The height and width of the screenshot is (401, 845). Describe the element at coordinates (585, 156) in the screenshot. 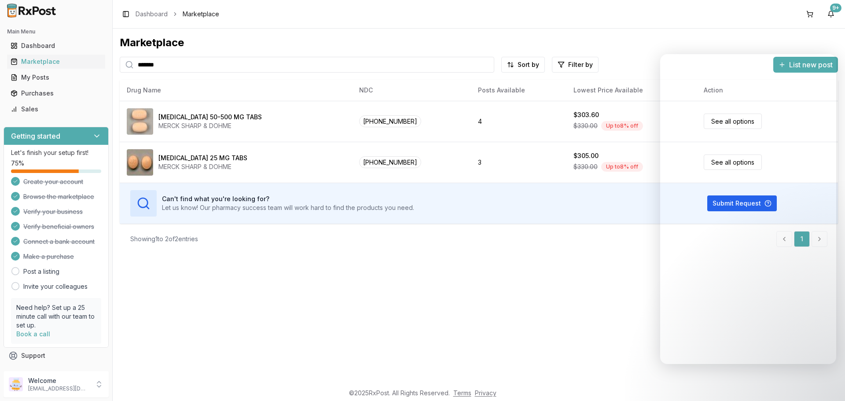

I see `div: $305.00` at that location.